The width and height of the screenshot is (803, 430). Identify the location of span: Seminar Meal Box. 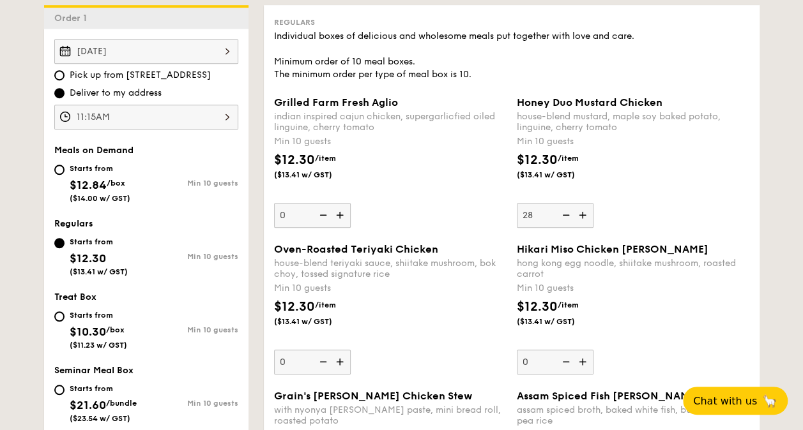
(94, 370).